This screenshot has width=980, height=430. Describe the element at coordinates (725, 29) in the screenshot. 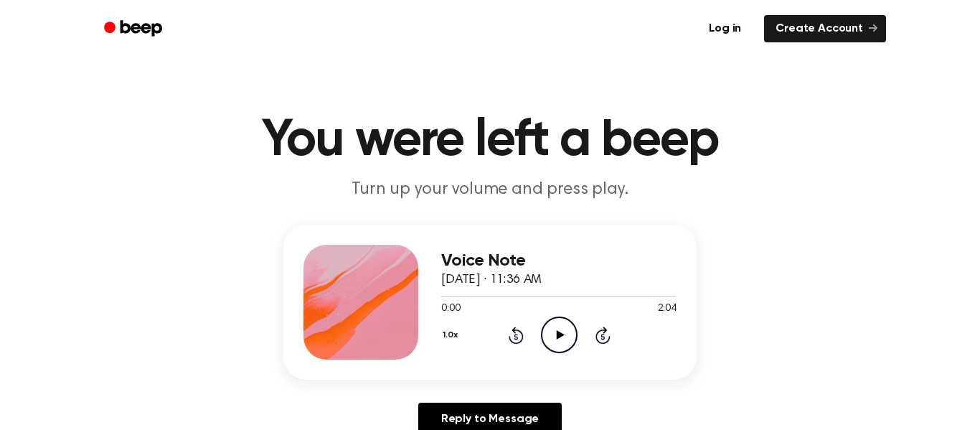

I see `a: Log in` at that location.